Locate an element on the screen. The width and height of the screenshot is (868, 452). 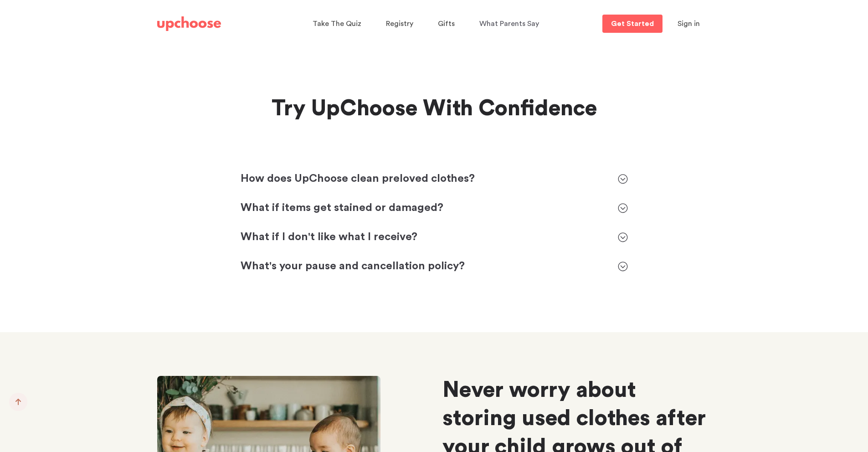
p: Get Started is located at coordinates (633, 24).